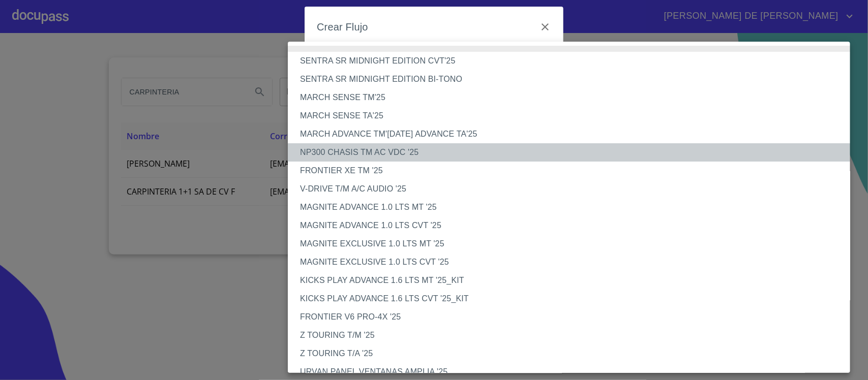 The image size is (868, 380). What do you see at coordinates (574, 244) in the screenshot?
I see `li: MAGNITE EXCLUSIVE 1.0 LTS MT '25` at bounding box center [574, 244].